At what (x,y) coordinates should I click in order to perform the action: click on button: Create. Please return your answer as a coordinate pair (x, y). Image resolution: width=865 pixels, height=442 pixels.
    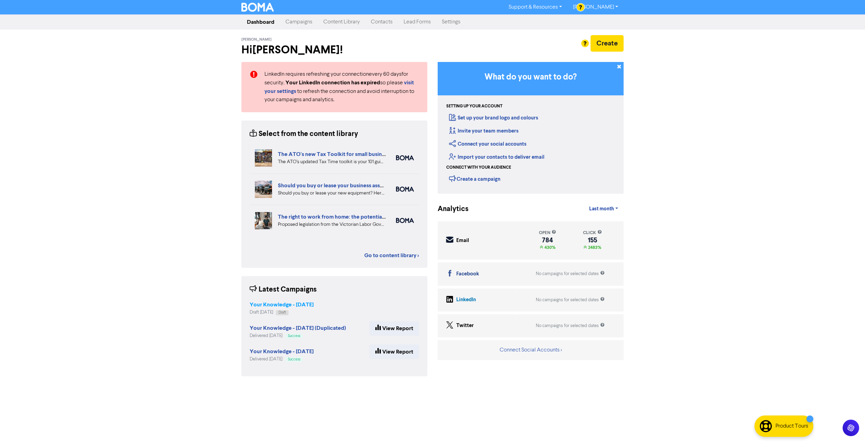
    Looking at the image, I should click on (607, 43).